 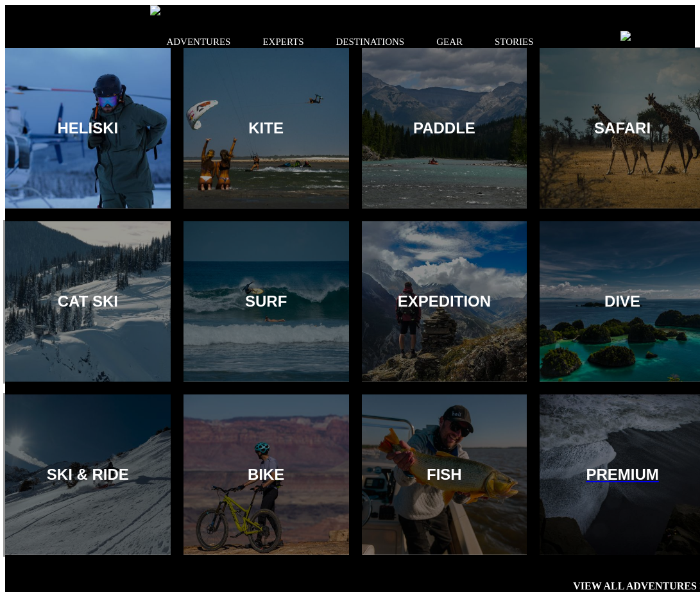 What do you see at coordinates (514, 42) in the screenshot?
I see `a: stories` at bounding box center [514, 42].